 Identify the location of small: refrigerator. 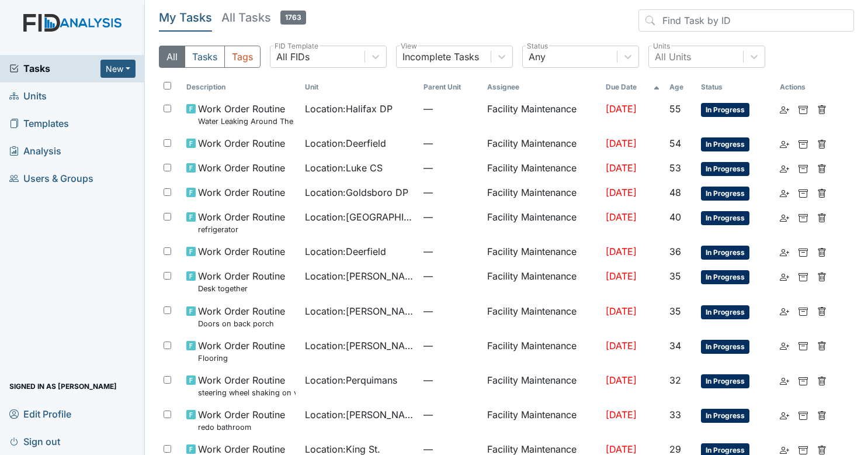
(241, 230).